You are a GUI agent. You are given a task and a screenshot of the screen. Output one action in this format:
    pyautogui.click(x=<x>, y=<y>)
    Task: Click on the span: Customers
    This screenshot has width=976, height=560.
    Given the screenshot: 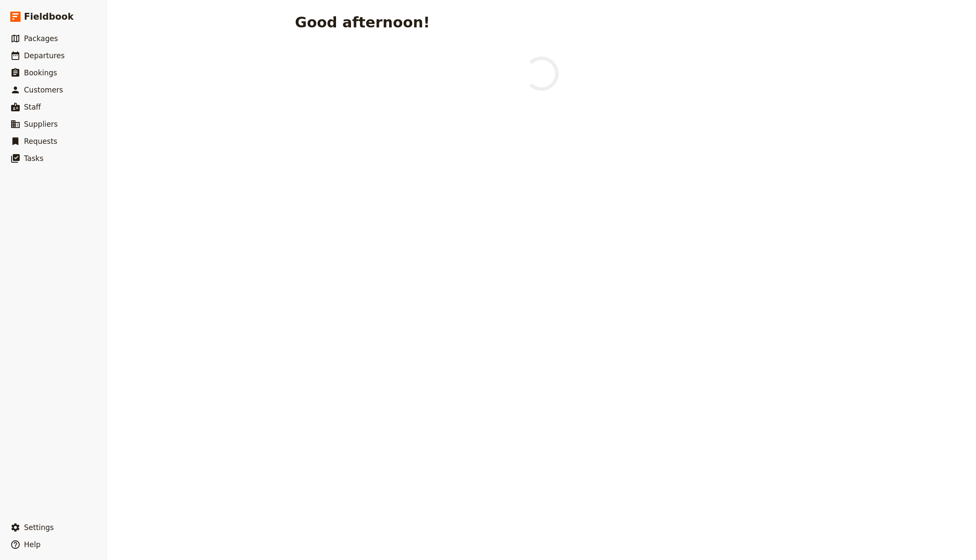 What is the action you would take?
    pyautogui.click(x=43, y=90)
    